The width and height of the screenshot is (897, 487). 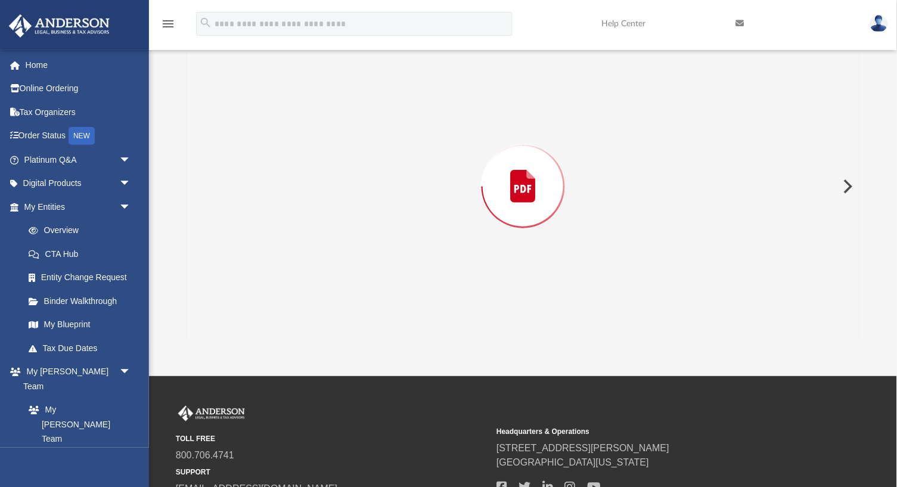 I want to click on a: Order StatusNEW, so click(x=79, y=136).